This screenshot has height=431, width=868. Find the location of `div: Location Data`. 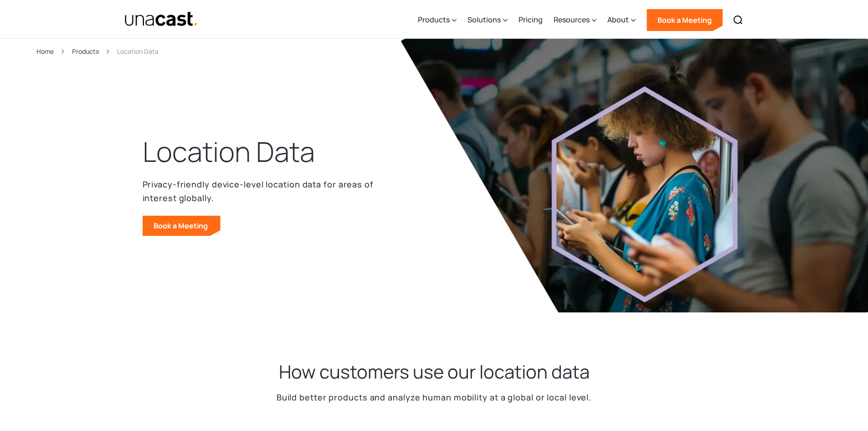

div: Location Data is located at coordinates (138, 51).